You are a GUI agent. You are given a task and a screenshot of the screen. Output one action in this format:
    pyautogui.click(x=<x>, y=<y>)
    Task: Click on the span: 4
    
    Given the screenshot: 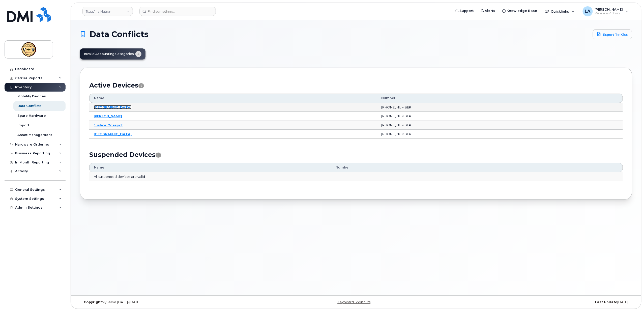 What is the action you would take?
    pyautogui.click(x=141, y=86)
    